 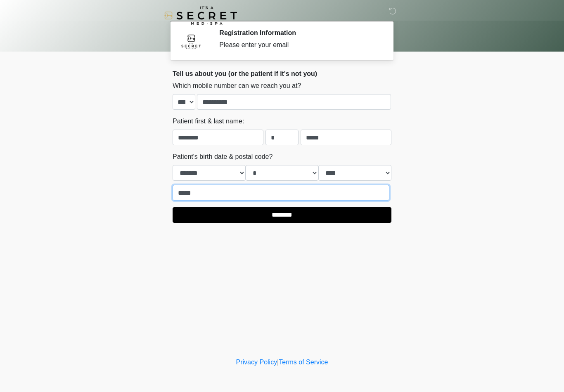 I want to click on label: Patient first & last name:, so click(x=208, y=121).